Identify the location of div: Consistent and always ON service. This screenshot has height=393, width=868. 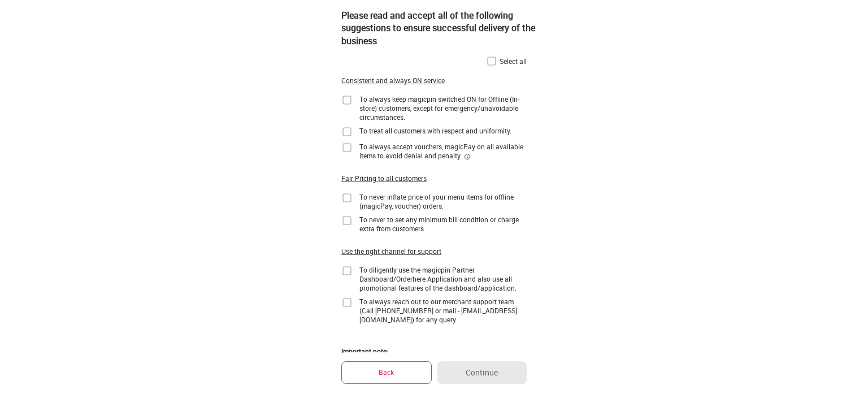
(393, 81).